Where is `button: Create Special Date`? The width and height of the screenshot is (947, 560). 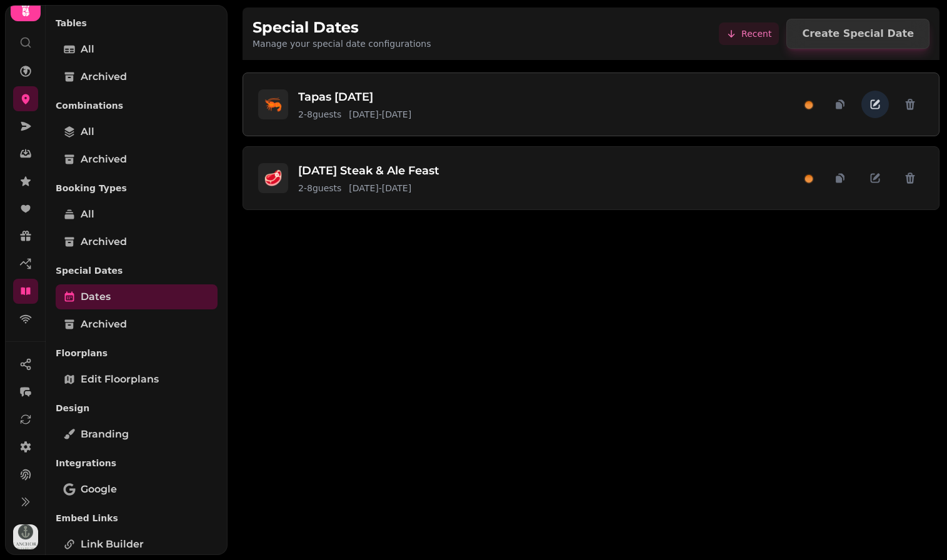 button: Create Special Date is located at coordinates (858, 34).